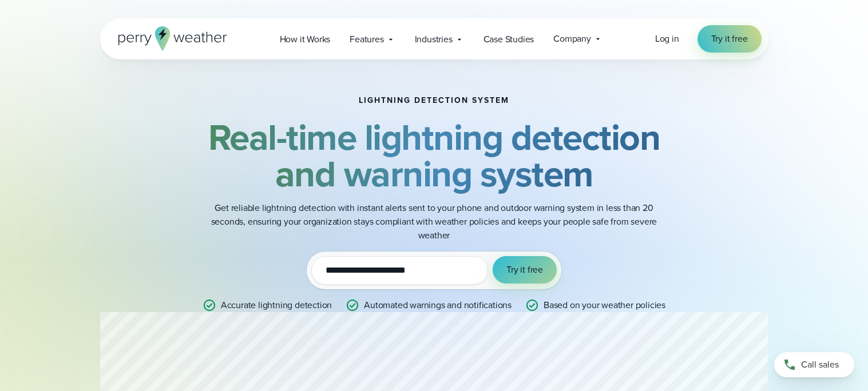 The height and width of the screenshot is (391, 868). What do you see at coordinates (815, 365) in the screenshot?
I see `a: Call sales` at bounding box center [815, 365].